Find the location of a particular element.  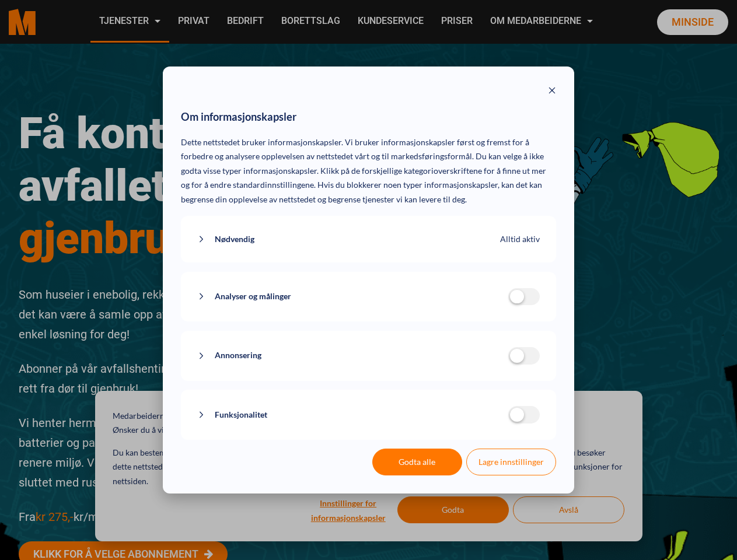

button: Funksjonalitet is located at coordinates (352, 415).